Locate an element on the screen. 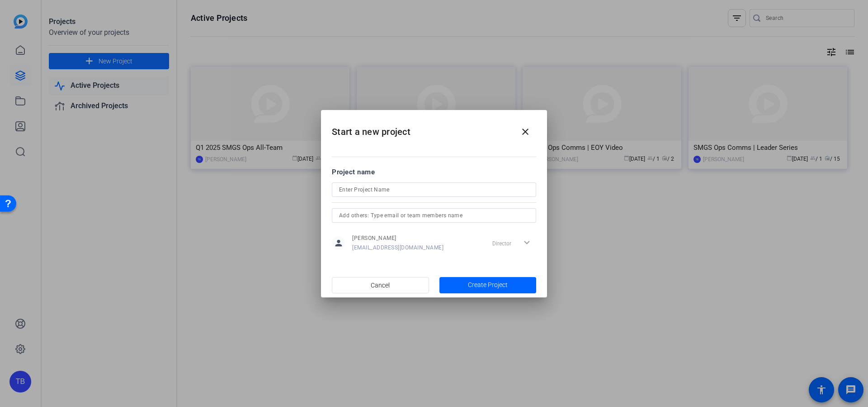 The width and height of the screenshot is (868, 407). span: Cancel is located at coordinates (380, 285).